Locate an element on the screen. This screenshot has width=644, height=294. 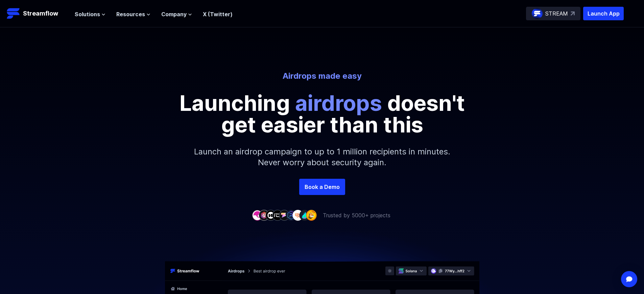
button: Solutions is located at coordinates (90, 14).